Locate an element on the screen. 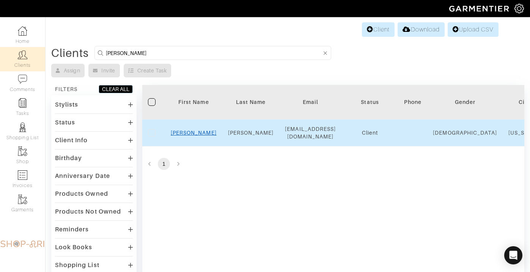 The width and height of the screenshot is (530, 272). div: First Name is located at coordinates (193, 102).